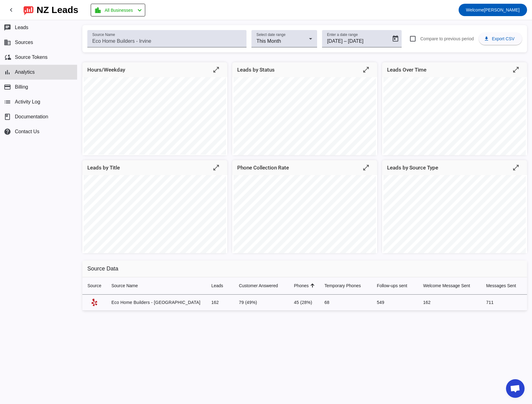  What do you see at coordinates (8, 132) in the screenshot?
I see `mat-icon: help` at bounding box center [8, 132].